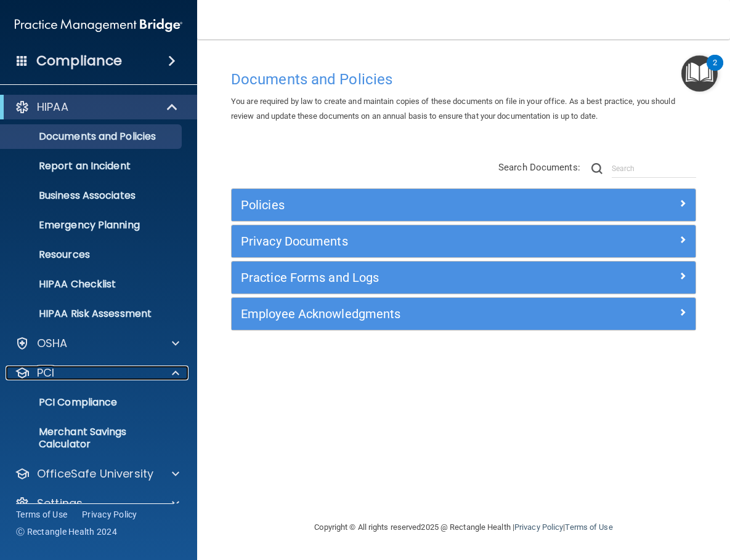 The width and height of the screenshot is (730, 560). I want to click on p: Business Associates, so click(92, 196).